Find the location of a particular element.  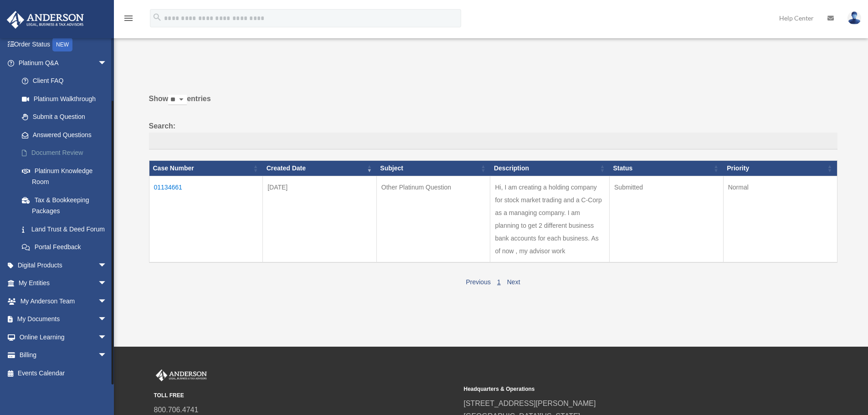

i: search is located at coordinates (157, 18).